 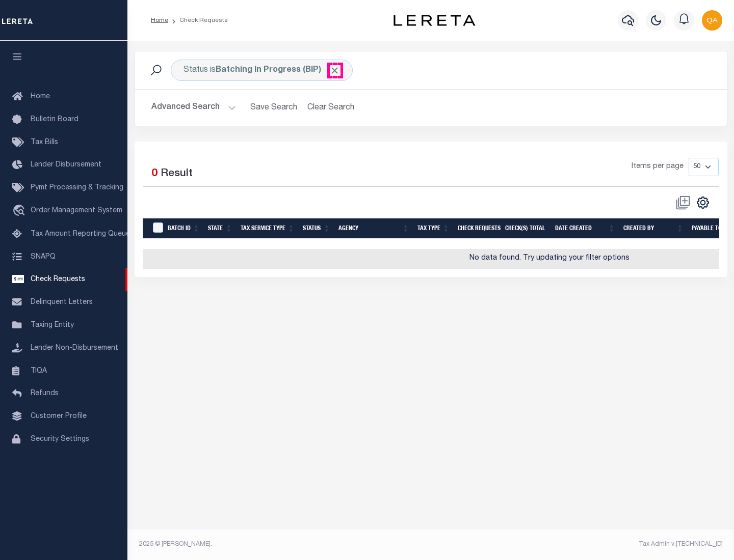 What do you see at coordinates (183, 229) in the screenshot?
I see `th: Batch Id: activate to sort column ascending` at bounding box center [183, 229].